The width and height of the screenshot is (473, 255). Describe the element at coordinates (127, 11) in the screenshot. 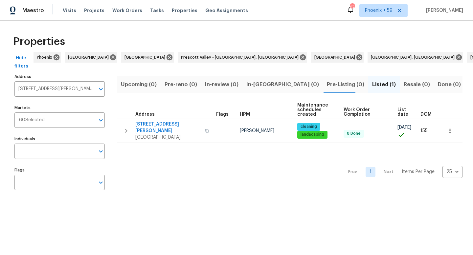

I see `span: Work Orders` at that location.